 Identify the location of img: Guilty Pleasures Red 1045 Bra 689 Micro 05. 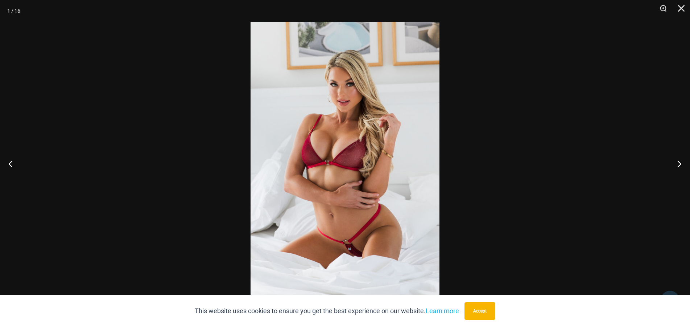
(345, 163).